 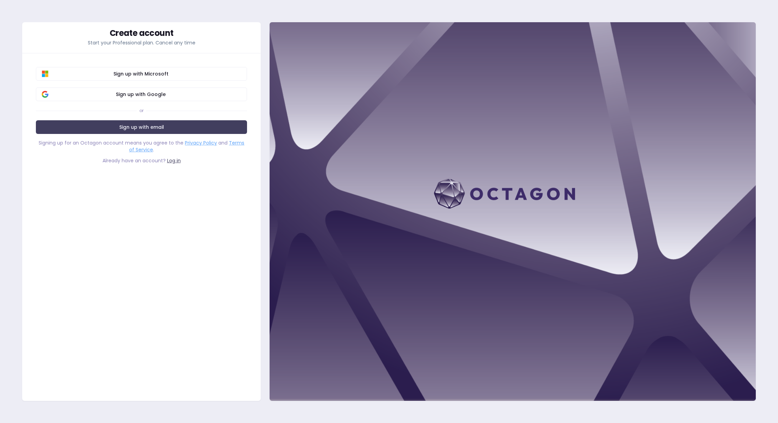 I want to click on a: Log in, so click(x=174, y=161).